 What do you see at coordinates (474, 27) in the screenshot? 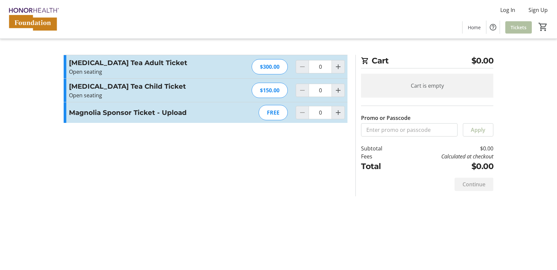
I see `span: Home` at bounding box center [474, 27].